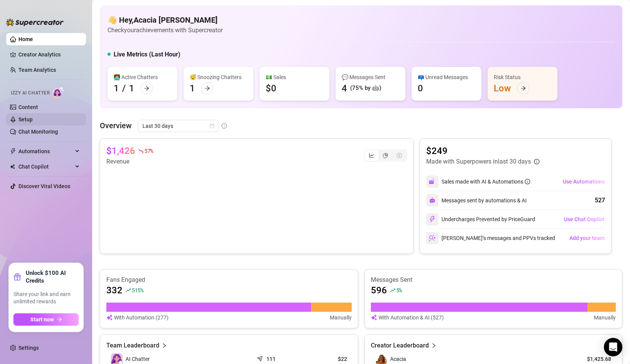 Image resolution: width=630 pixels, height=364 pixels. What do you see at coordinates (522, 77) in the screenshot?
I see `div: Risk Status` at bounding box center [522, 77].